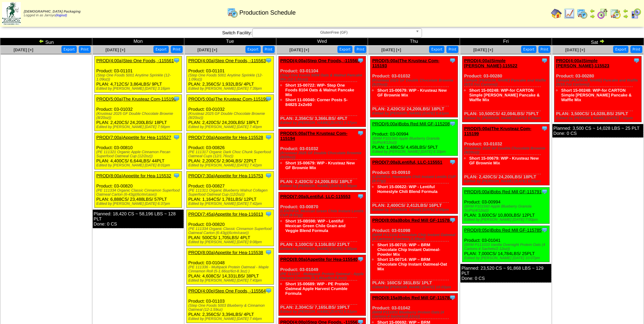 The height and width of the screenshot is (324, 644). What do you see at coordinates (506, 206) in the screenshot?
I see `div: Product: 03-00994 PLAN: 3,600CS / 10,800LBS / 12PLT` at bounding box center [506, 206].